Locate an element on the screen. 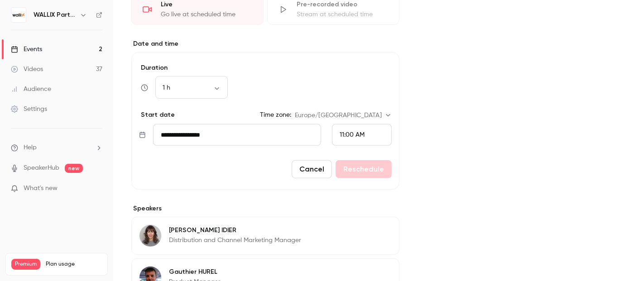 The height and width of the screenshot is (281, 644). span: What's new is located at coordinates (40, 188).